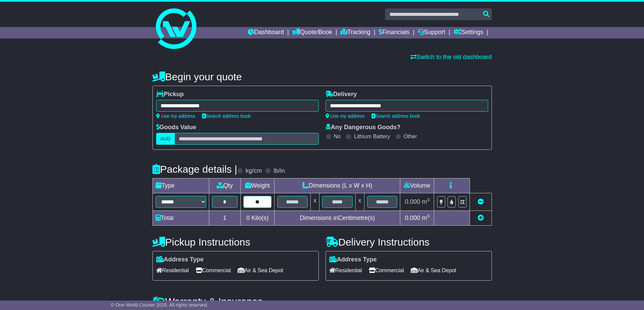  I want to click on td: Weight, so click(257, 185).